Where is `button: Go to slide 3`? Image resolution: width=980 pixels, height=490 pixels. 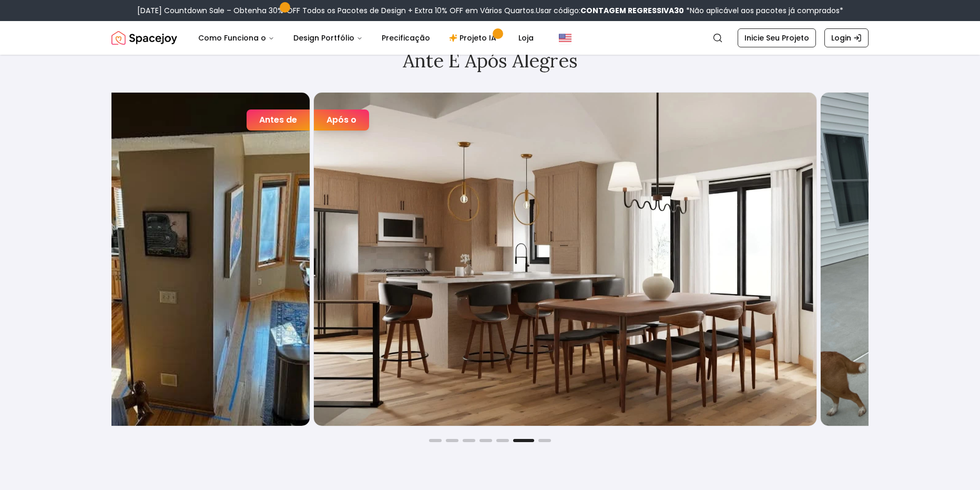
button: Go to slide 3 is located at coordinates (469, 440).